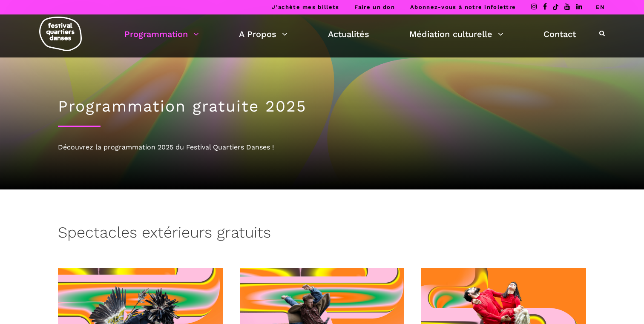 Image resolution: width=644 pixels, height=324 pixels. Describe the element at coordinates (322, 107) in the screenshot. I see `h1: Programmation gratuite 2025` at that location.